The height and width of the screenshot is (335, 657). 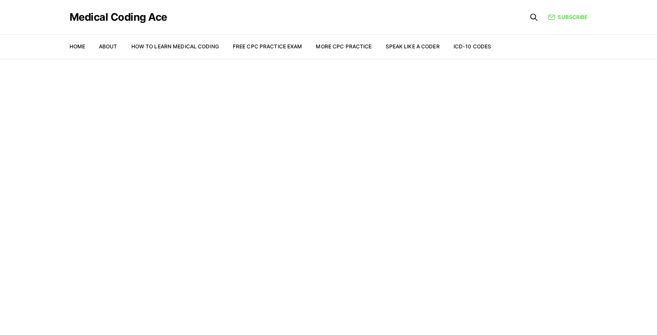 I want to click on a: Medical Coding Ace, so click(x=118, y=17).